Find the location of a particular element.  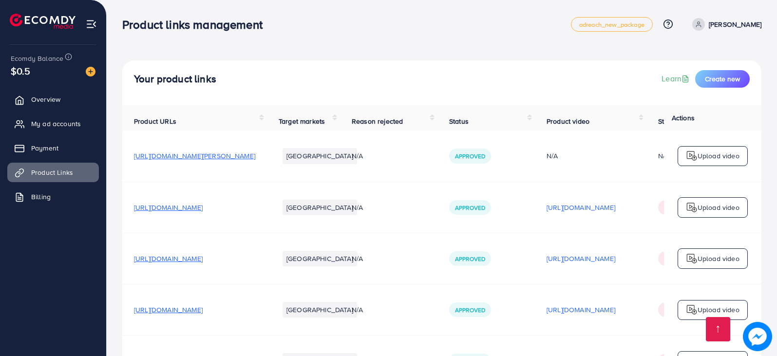

span: Status video is located at coordinates (678, 121).